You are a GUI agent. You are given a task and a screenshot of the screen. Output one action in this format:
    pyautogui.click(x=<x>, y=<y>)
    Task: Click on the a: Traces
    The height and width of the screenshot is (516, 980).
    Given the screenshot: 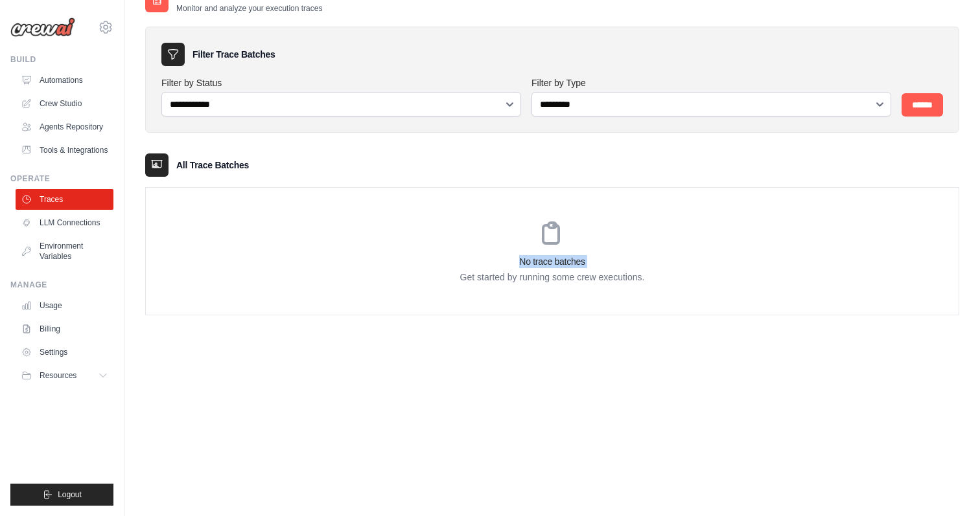 What is the action you would take?
    pyautogui.click(x=64, y=200)
    